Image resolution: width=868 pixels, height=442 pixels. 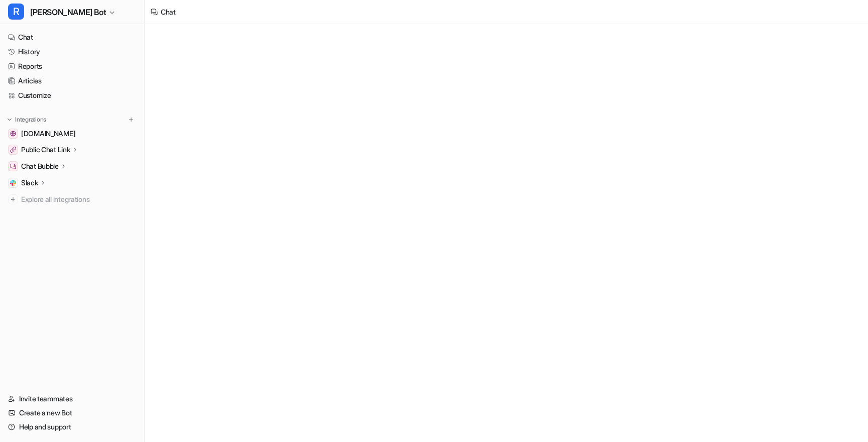 I want to click on a: Articles, so click(x=72, y=81).